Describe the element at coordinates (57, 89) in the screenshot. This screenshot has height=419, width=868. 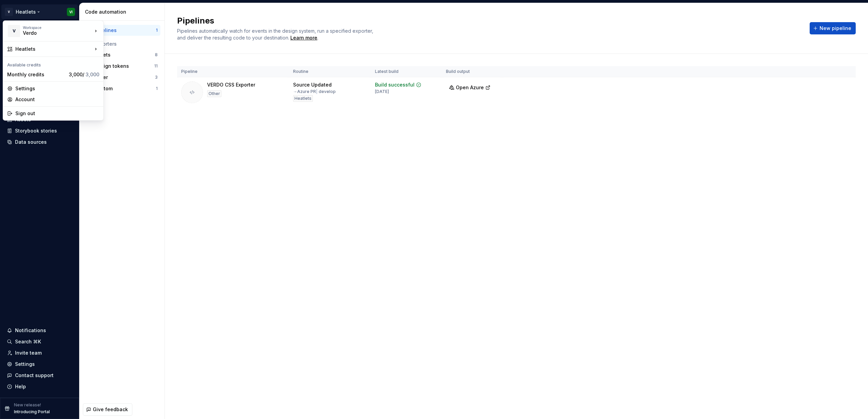
I see `div: Settings` at that location.